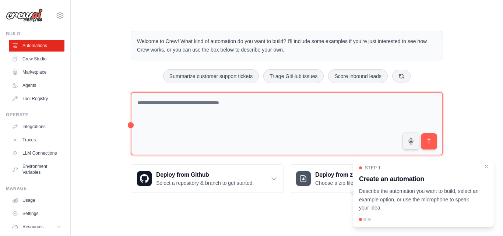 This screenshot has height=236, width=503. Describe the element at coordinates (36, 59) in the screenshot. I see `a: Crew Studio` at that location.